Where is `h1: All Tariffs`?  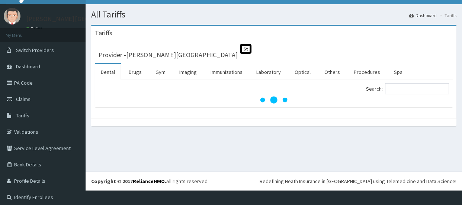 h1: All Tariffs is located at coordinates (273, 14).